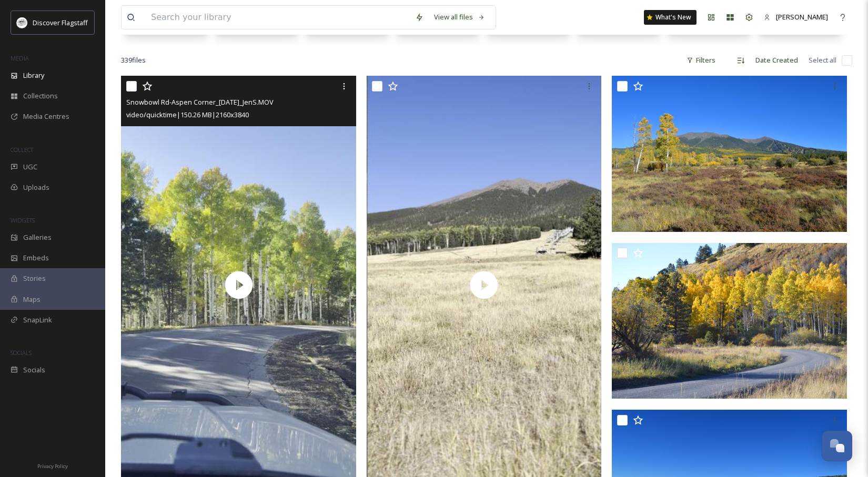 The image size is (868, 477). What do you see at coordinates (37, 237) in the screenshot?
I see `span: Galleries` at bounding box center [37, 237].